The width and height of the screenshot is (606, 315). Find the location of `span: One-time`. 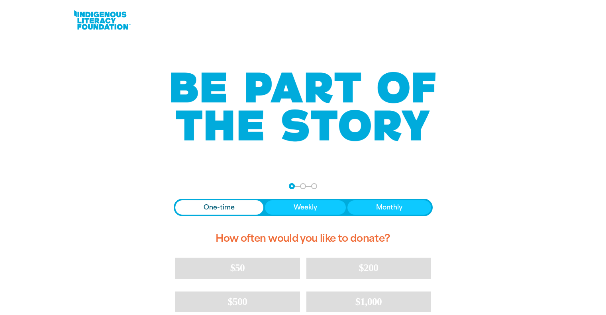

span: One-time is located at coordinates (219, 208).